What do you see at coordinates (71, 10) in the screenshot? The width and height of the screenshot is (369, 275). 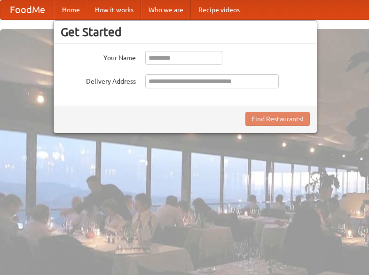 I see `a: Home` at bounding box center [71, 10].